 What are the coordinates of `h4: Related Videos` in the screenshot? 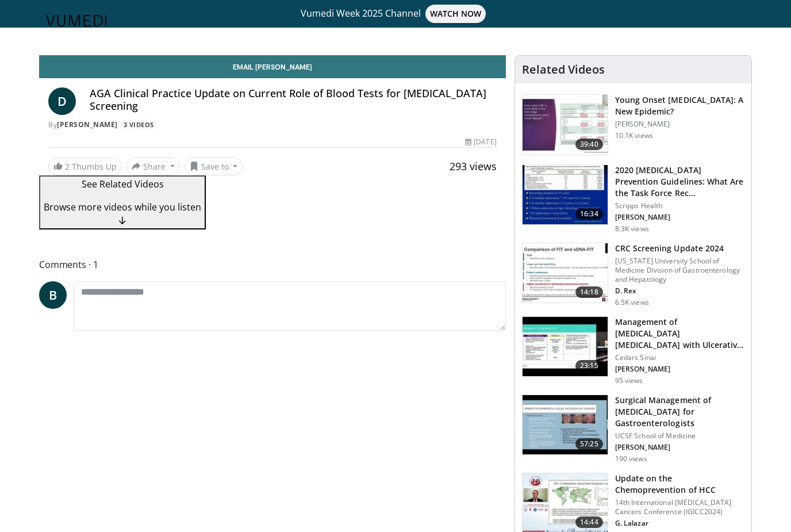 It's located at (563, 69).